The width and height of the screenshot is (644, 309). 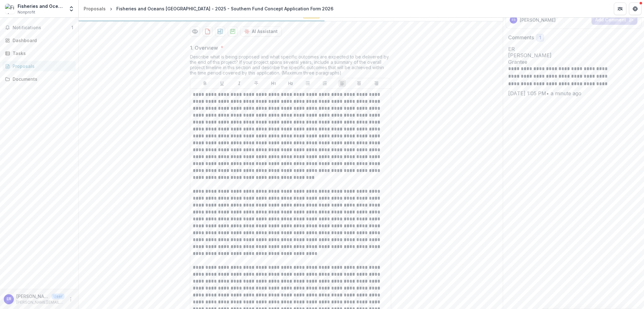 I want to click on button: AI Assistant, so click(x=261, y=31).